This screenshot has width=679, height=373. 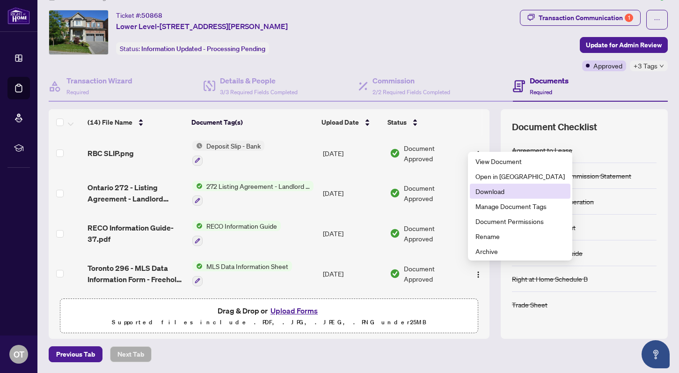 What do you see at coordinates (269, 316) in the screenshot?
I see `span: Drag & Drop orUpload FormsSupported files include .PDF, .JPG, .JPEG, .PNG under25MB` at bounding box center [269, 316].